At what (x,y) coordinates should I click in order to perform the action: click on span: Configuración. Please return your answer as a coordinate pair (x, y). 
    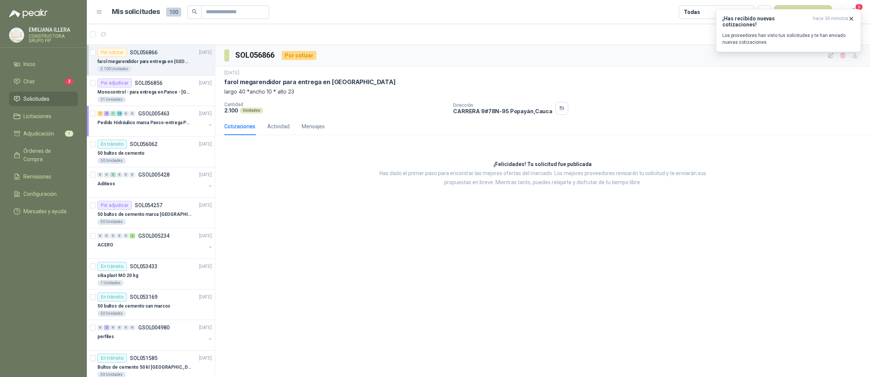
    Looking at the image, I should click on (40, 194).